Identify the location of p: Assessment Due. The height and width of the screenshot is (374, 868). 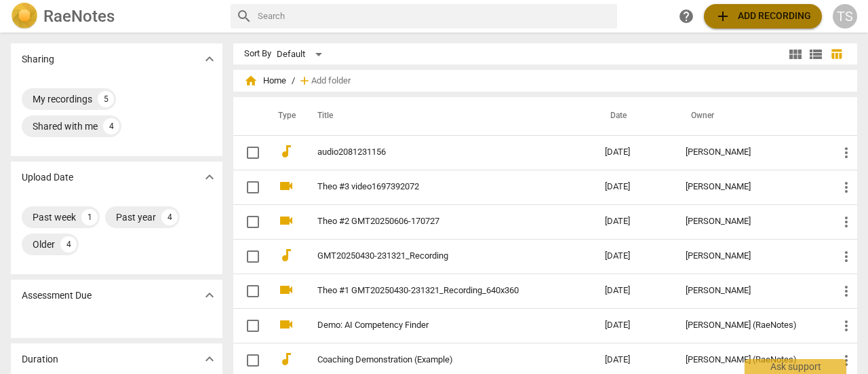
(56, 295).